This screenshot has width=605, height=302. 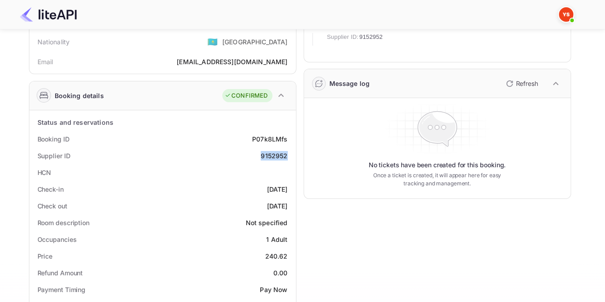 What do you see at coordinates (54, 42) in the screenshot?
I see `div: Nationality` at bounding box center [54, 42].